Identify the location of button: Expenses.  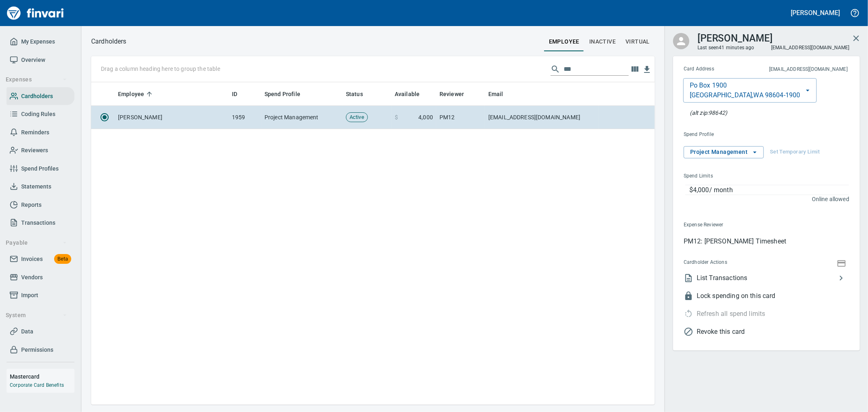
(37, 79).